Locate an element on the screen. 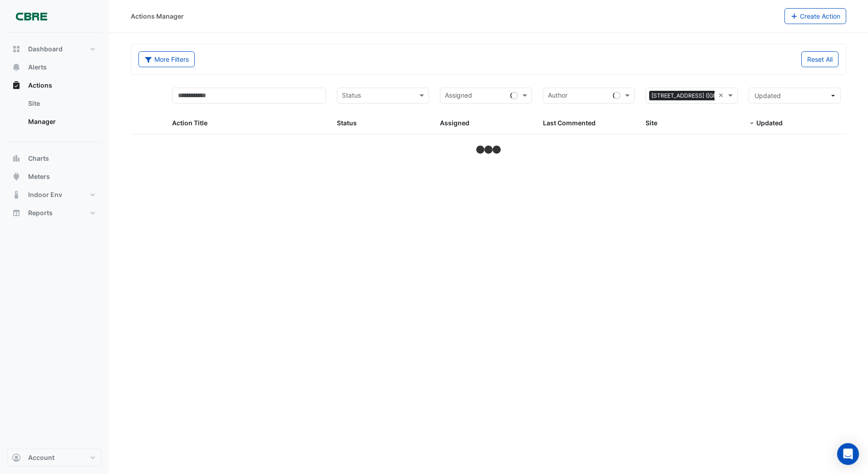 Image resolution: width=868 pixels, height=474 pixels. span: Assigned is located at coordinates (454, 122).